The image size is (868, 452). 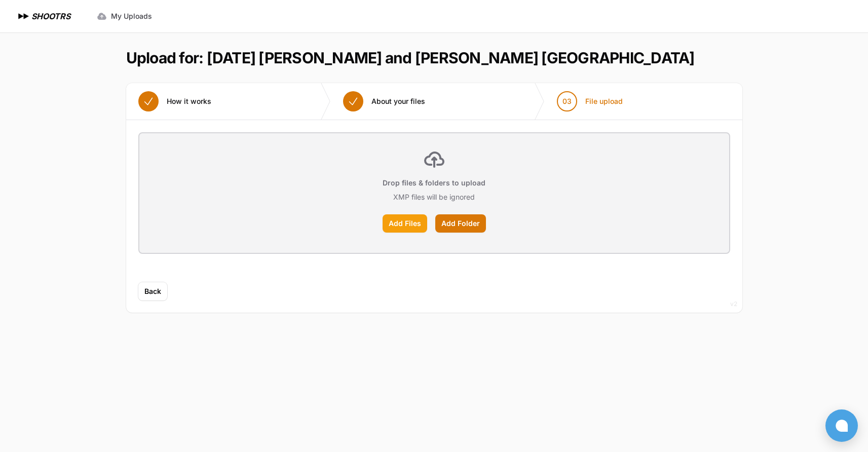 What do you see at coordinates (434, 183) in the screenshot?
I see `p: Drop files & folders to upload` at bounding box center [434, 183].